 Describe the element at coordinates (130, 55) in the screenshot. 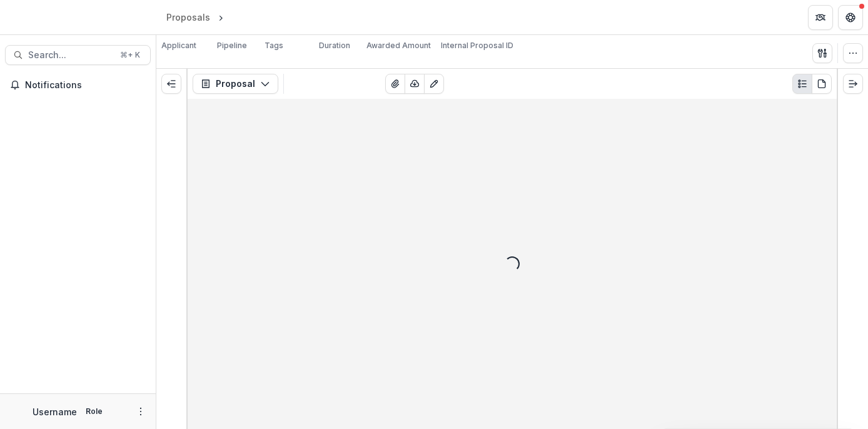

I see `div: ⌘ + K` at that location.